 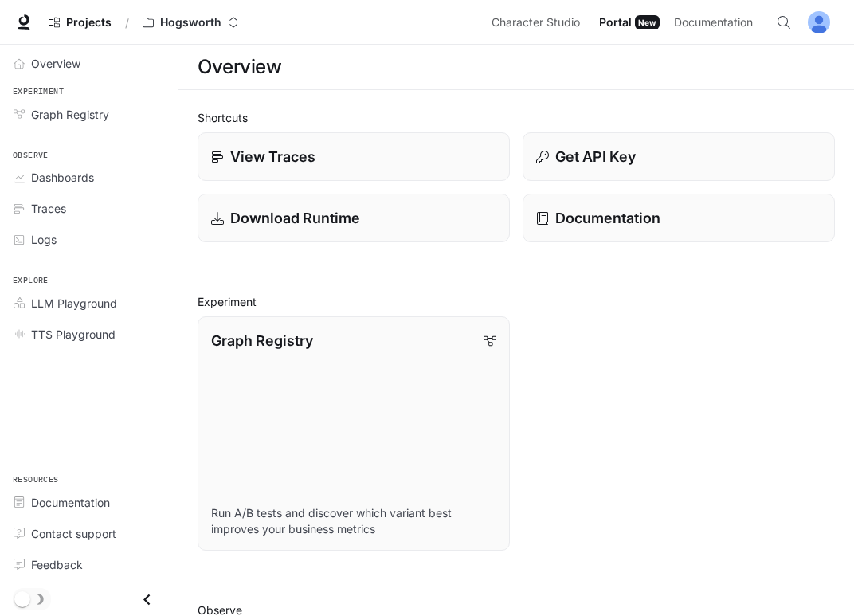 I want to click on a: Character Studio, so click(x=538, y=22).